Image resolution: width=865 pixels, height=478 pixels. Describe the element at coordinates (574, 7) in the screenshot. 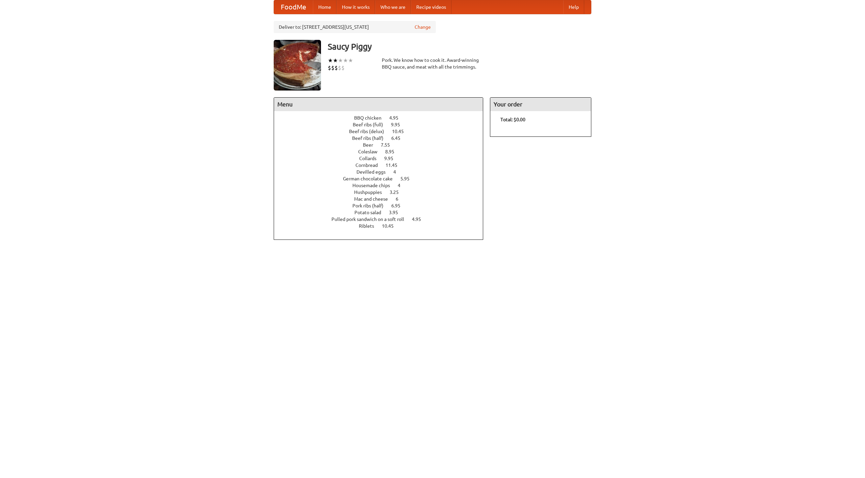

I see `a: Help` at that location.